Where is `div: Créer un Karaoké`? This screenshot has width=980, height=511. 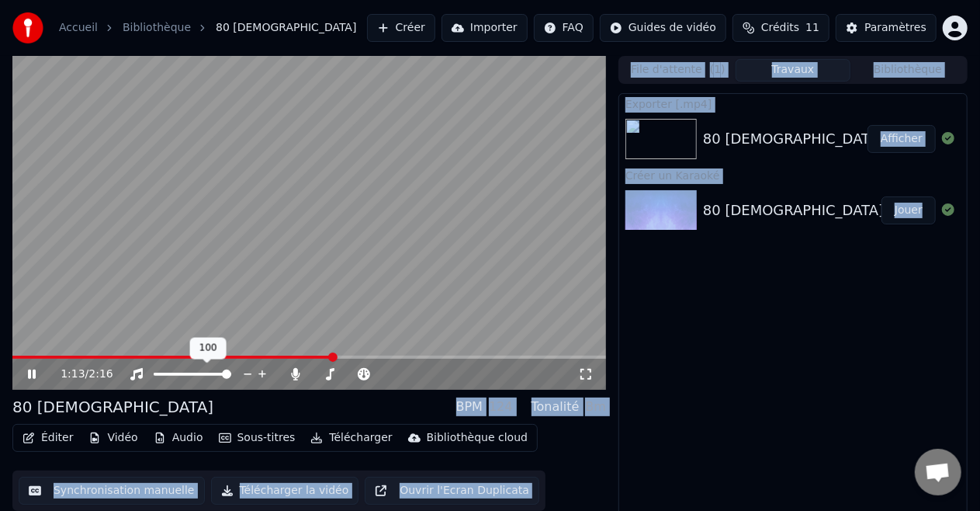 div: Créer un Karaoké is located at coordinates (793, 175).